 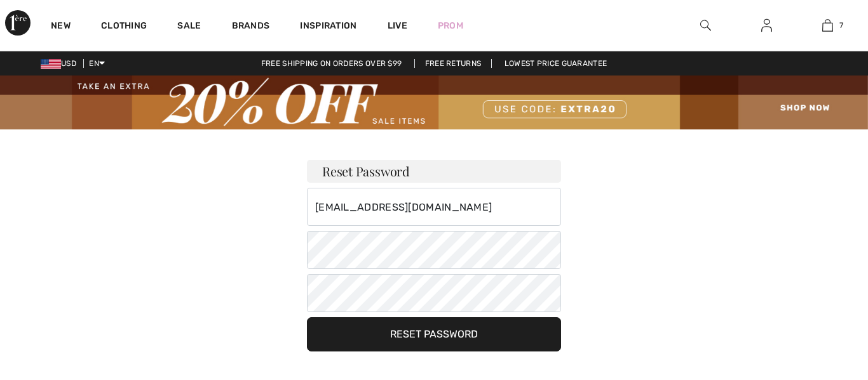 I want to click on a: Free shipping on orders over $99, so click(x=331, y=63).